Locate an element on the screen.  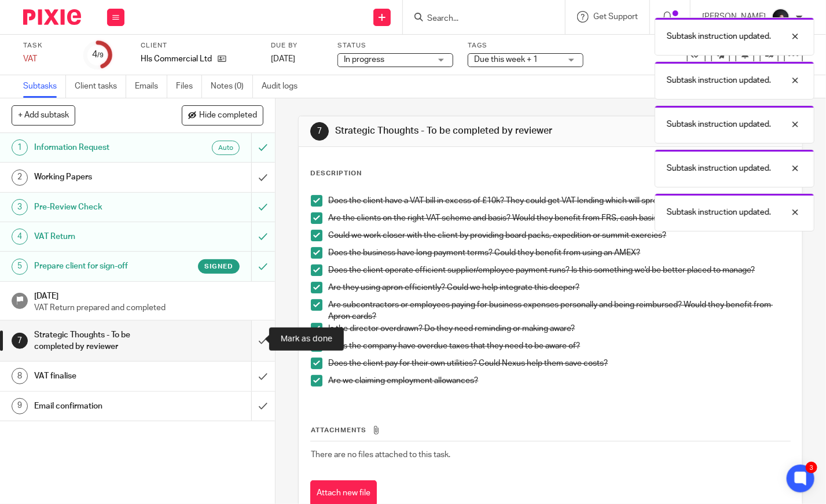
img: Pixie is located at coordinates (52, 17).